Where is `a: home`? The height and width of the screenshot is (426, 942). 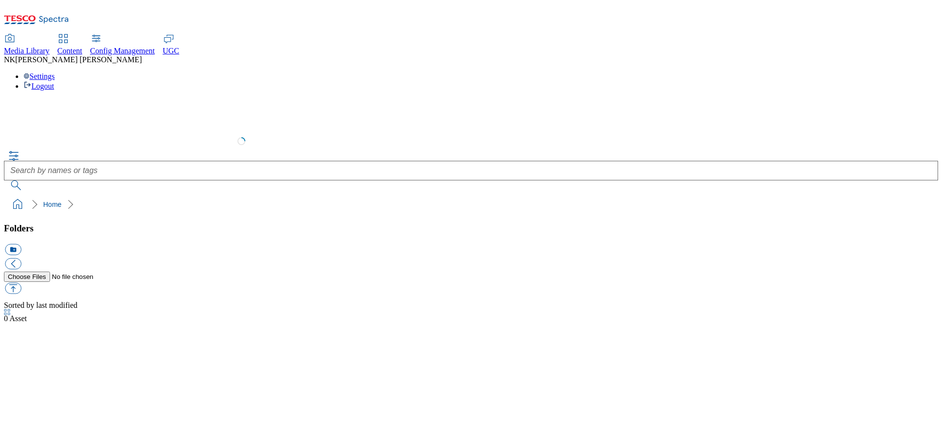 a: home is located at coordinates (18, 205).